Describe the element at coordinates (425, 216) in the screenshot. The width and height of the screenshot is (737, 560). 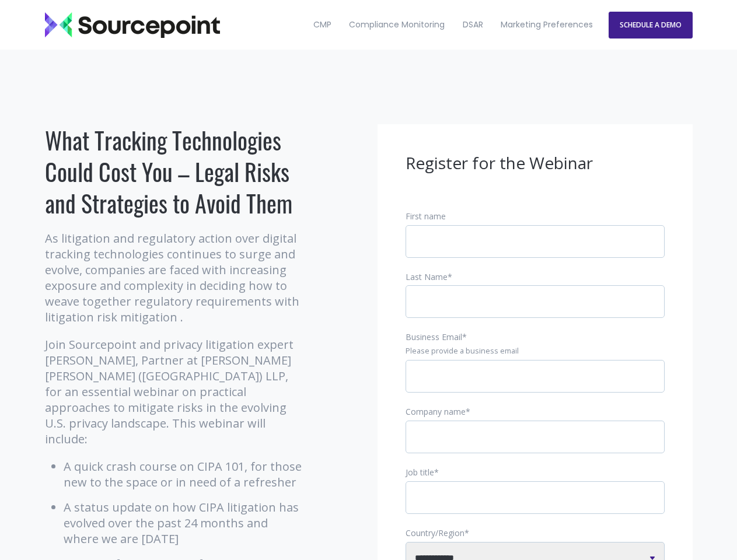
I see `span: First name` at that location.